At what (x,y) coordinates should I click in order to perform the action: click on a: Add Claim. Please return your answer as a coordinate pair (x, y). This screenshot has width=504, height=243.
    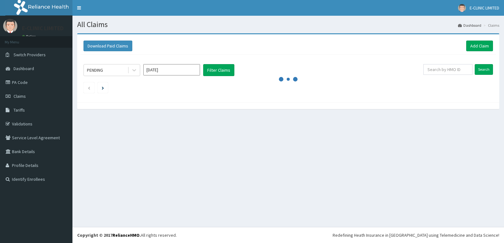
    Looking at the image, I should click on (479, 46).